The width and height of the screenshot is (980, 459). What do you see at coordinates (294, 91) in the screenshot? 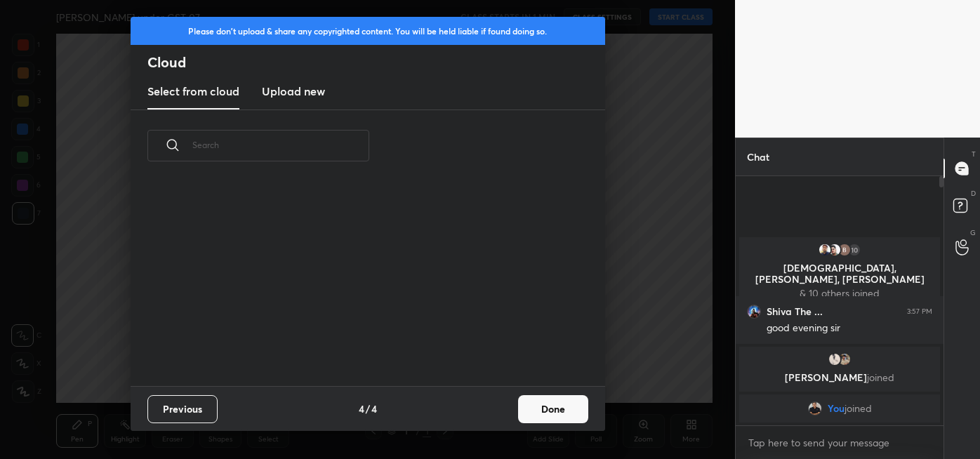
I see `h3: Upload new` at bounding box center [294, 91].